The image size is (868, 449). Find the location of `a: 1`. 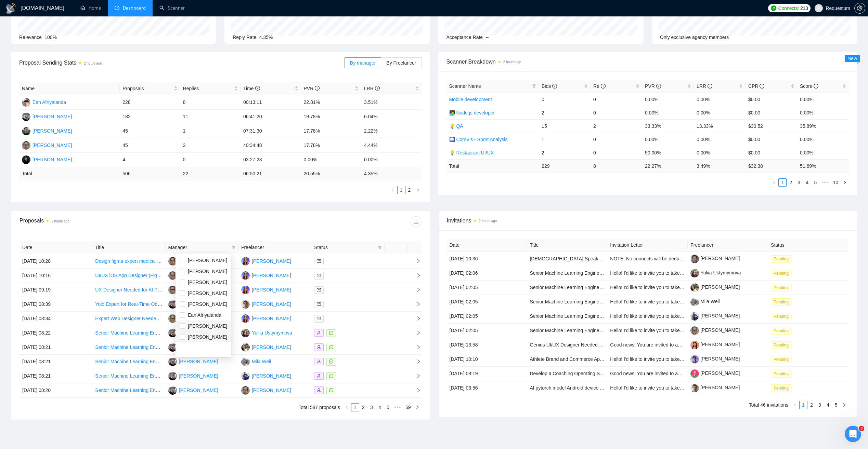

a: 1 is located at coordinates (782, 183).